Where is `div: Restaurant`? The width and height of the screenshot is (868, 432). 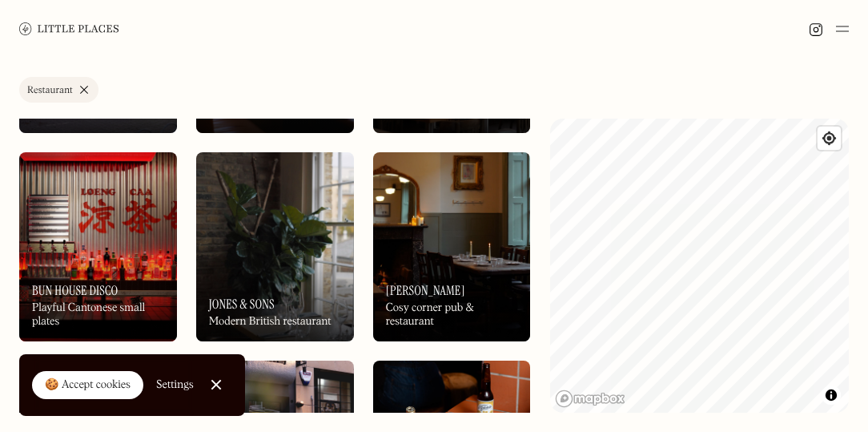 div: Restaurant is located at coordinates (49, 90).